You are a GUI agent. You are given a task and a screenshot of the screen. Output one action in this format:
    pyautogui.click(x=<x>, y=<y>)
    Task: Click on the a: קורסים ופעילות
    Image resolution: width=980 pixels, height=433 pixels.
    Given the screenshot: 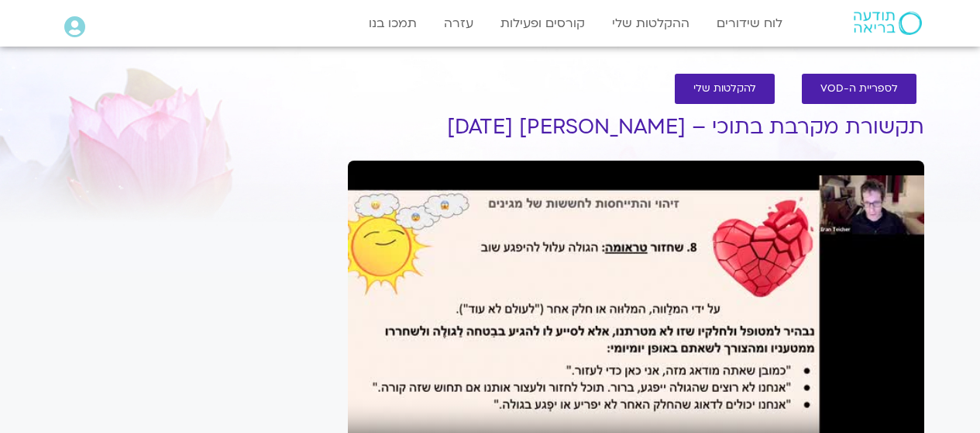 What is the action you would take?
    pyautogui.click(x=543, y=23)
    